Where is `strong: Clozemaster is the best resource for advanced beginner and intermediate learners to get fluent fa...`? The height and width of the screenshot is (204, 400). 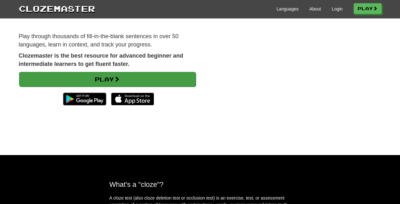 strong: Clozemaster is the best resource for advanced beginner and intermediate learners to get fluent fa... is located at coordinates (101, 60).